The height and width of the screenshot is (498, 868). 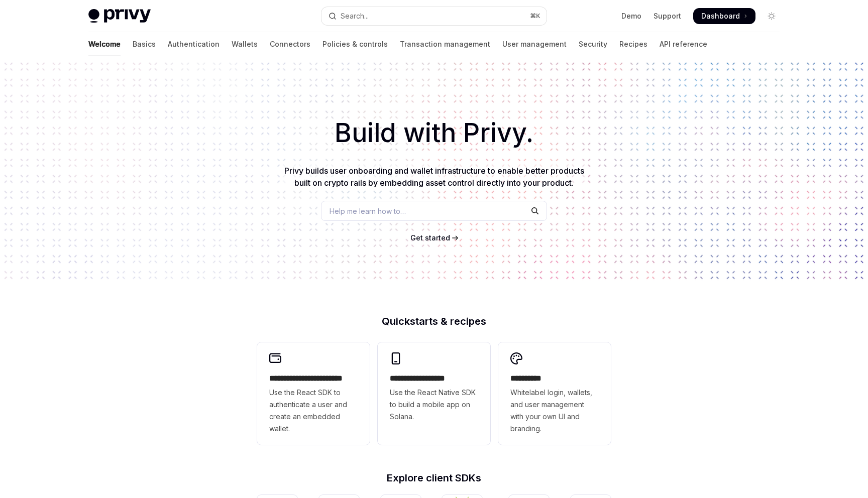 I want to click on span: ⌘ K, so click(x=535, y=16).